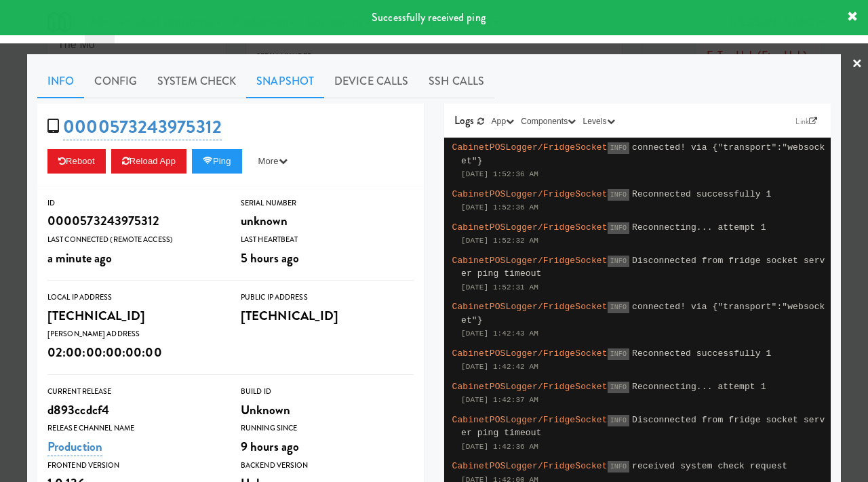 This screenshot has height=482, width=868. Describe the element at coordinates (134, 203) in the screenshot. I see `div: ID` at that location.